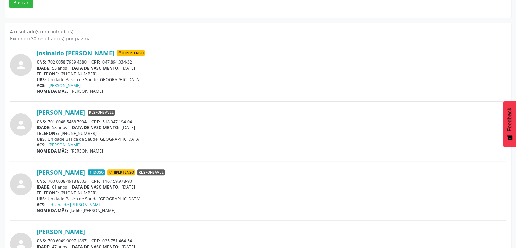  I want to click on span: 035.751.464-54, so click(117, 240).